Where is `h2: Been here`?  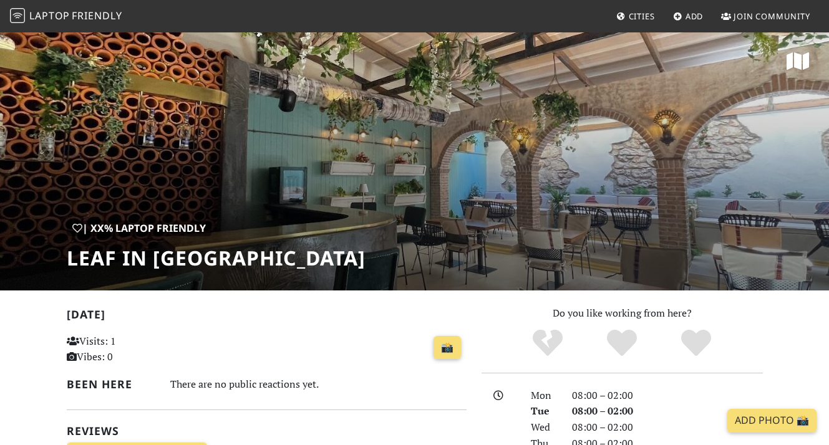
h2: Been here is located at coordinates (111, 384).